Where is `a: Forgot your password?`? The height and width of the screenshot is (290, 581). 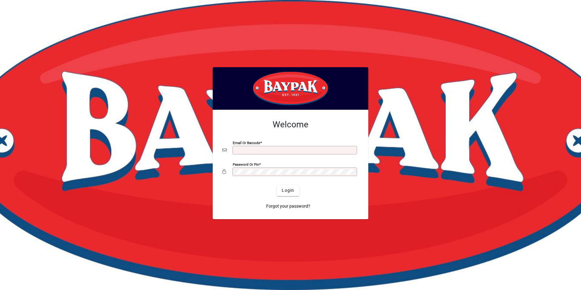 a: Forgot your password? is located at coordinates (288, 206).